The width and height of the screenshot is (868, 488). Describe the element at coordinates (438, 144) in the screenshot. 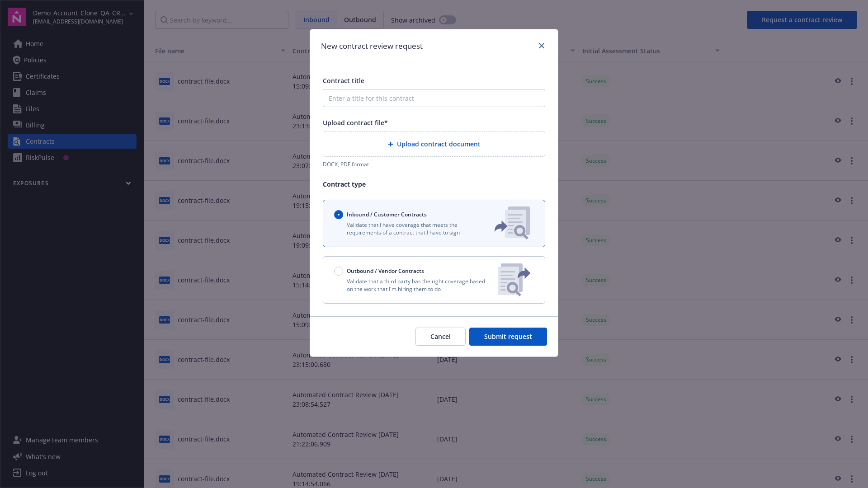

I see `span: Upload contract document` at that location.